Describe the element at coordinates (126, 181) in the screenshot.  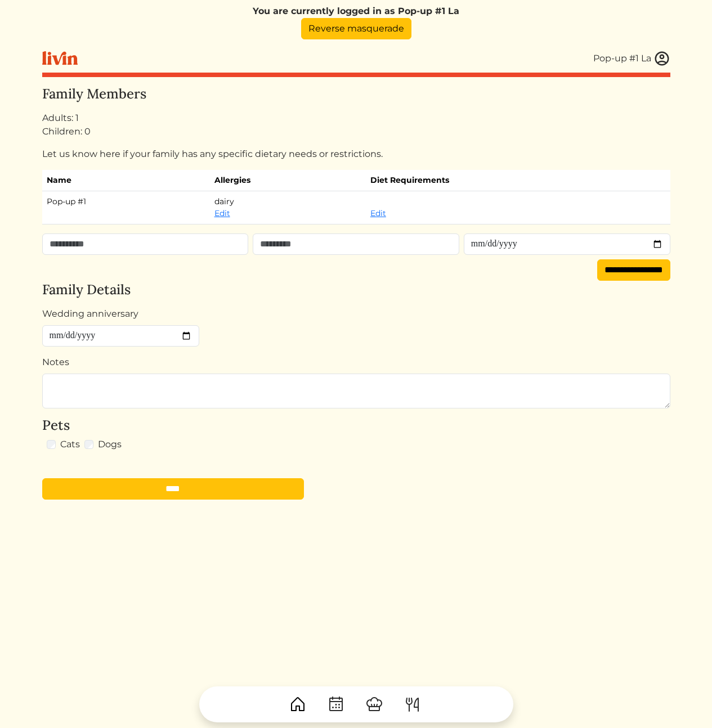
I see `th: Name` at that location.